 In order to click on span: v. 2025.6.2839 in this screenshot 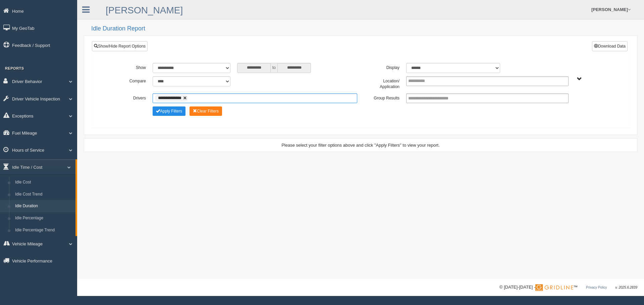, I will do `click(626, 287)`.